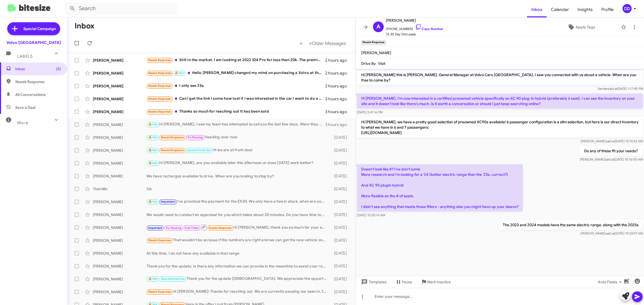 Image resolution: width=644 pixels, height=305 pixels. What do you see at coordinates (192, 228) in the screenshot?
I see `span: Call Them` at bounding box center [192, 228].